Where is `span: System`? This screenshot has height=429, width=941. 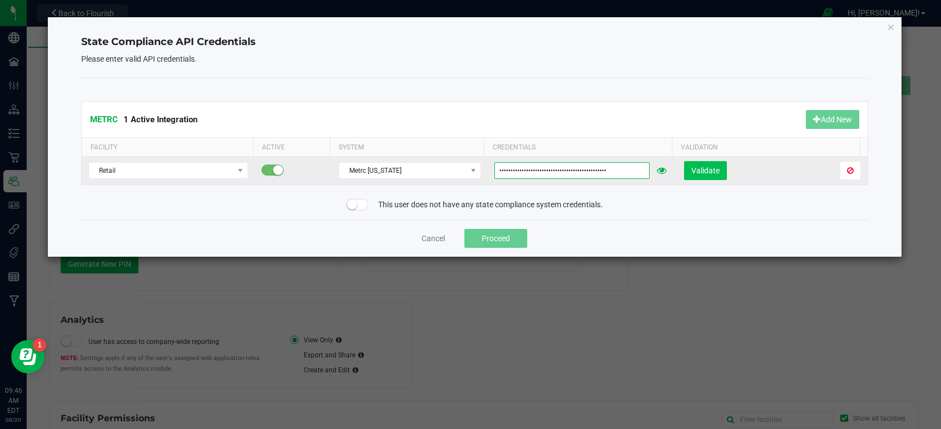
span: System is located at coordinates (351, 147).